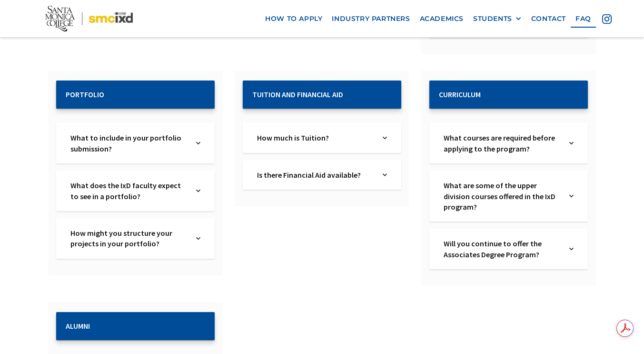  I want to click on a: What courses are required before applying to the program?, so click(502, 143).